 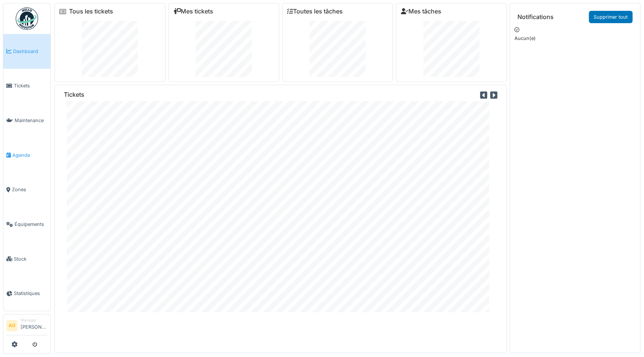 I want to click on a: Supprimer tout, so click(x=611, y=17).